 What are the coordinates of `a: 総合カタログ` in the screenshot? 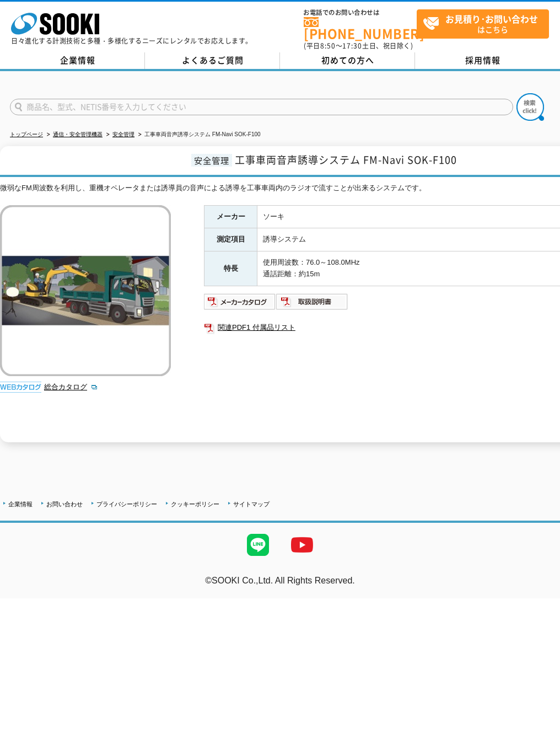 It's located at (71, 386).